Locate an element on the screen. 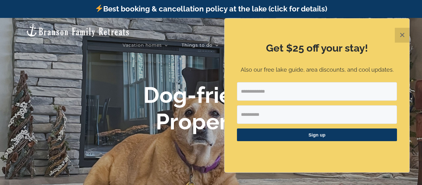  nav: Main Menu is located at coordinates (260, 45).